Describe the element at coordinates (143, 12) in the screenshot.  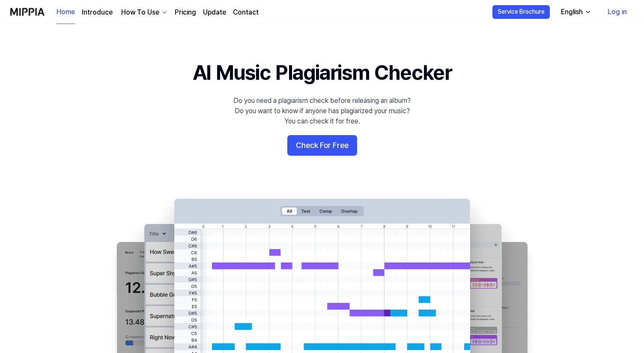
I see `button: How To Use` at that location.